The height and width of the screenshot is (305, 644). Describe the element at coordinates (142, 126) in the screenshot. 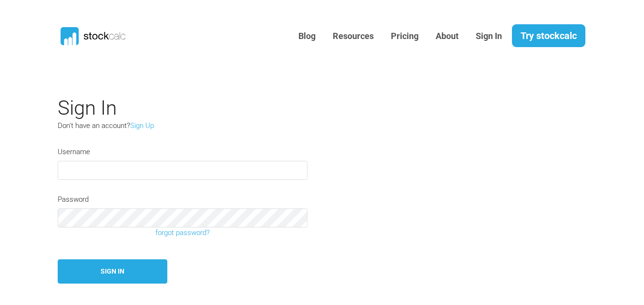

I see `a: Sign Up` at that location.